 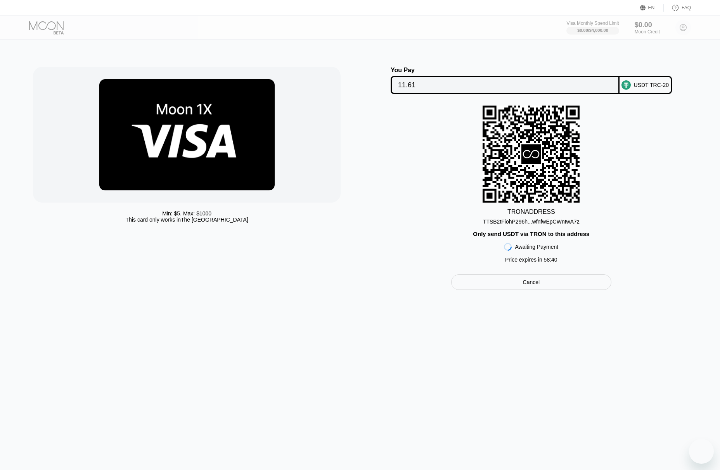 I want to click on div: TRON ADDRESS, so click(x=531, y=212).